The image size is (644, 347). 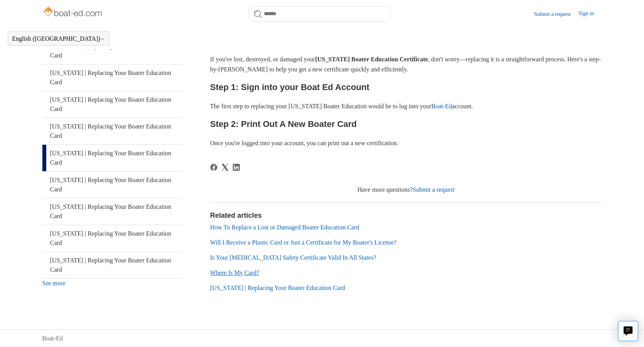 What do you see at coordinates (590, 14) in the screenshot?
I see `a: Sign in` at bounding box center [590, 14].